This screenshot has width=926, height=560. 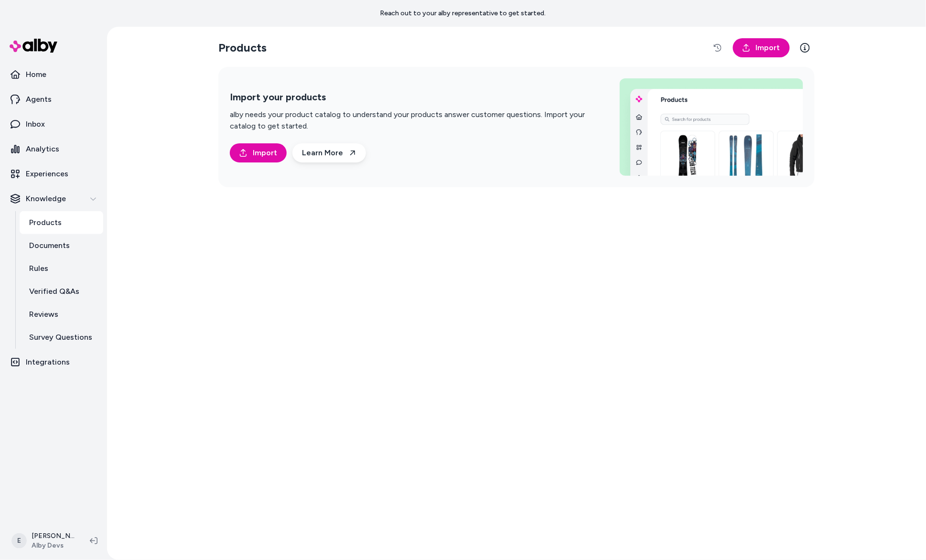 I want to click on a: Inbox, so click(x=54, y=124).